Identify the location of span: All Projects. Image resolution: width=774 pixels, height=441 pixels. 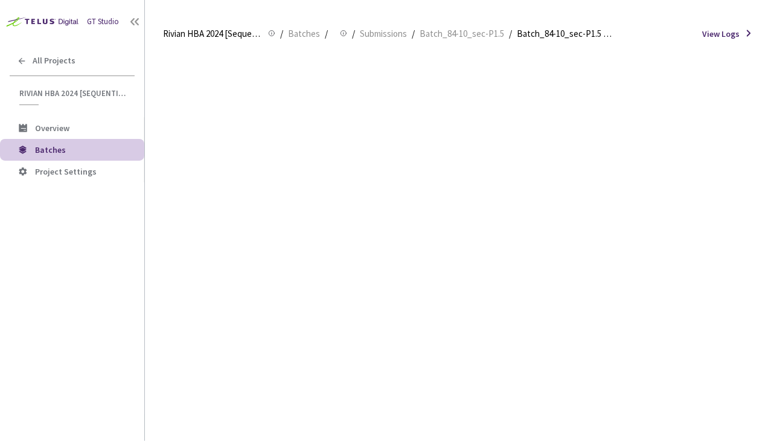
(54, 60).